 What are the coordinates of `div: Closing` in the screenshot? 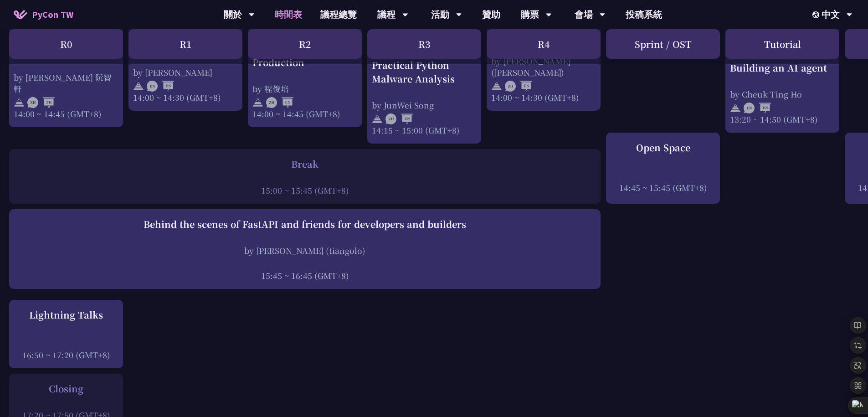 It's located at (66, 389).